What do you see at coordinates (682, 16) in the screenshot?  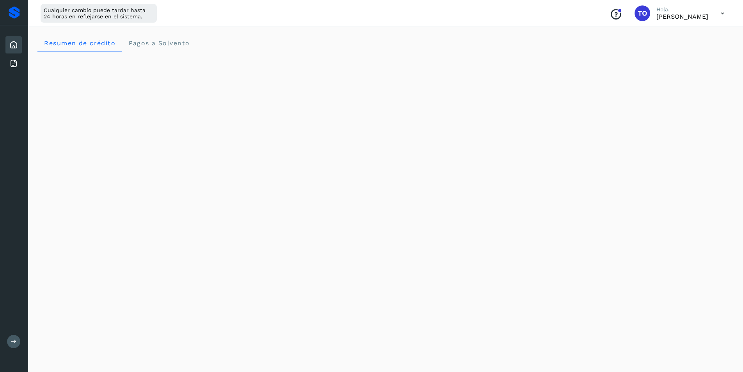 I see `p: TANIA ORGEN` at bounding box center [682, 16].